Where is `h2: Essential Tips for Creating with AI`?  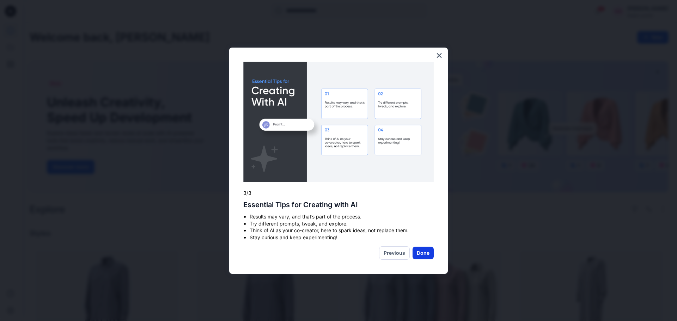
h2: Essential Tips for Creating with AI is located at coordinates (338, 205).